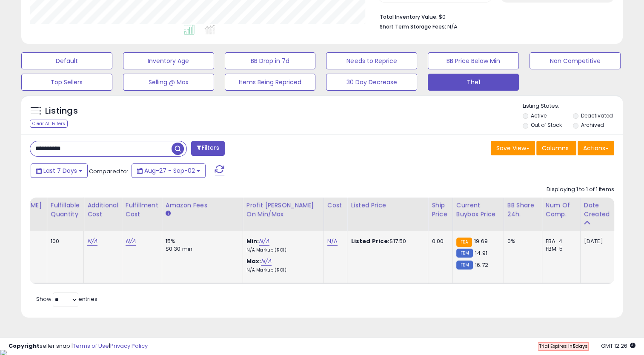 The width and height of the screenshot is (644, 355). What do you see at coordinates (169, 82) in the screenshot?
I see `button: Selling @ Max` at bounding box center [169, 82].